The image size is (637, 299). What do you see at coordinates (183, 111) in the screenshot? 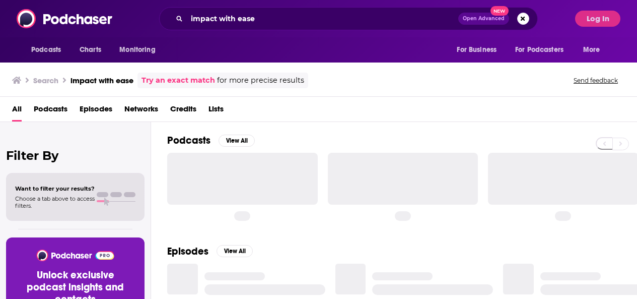
I see `a: Credits` at bounding box center [183, 111].